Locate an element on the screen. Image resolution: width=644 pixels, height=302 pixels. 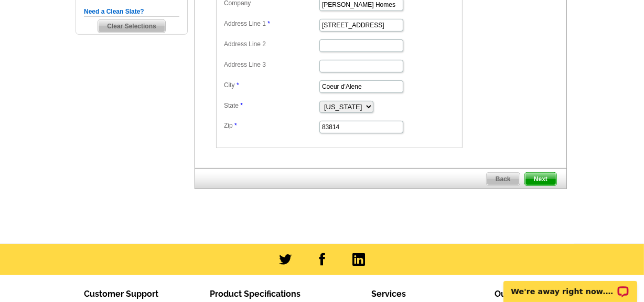
span: Customer Support is located at coordinates (121, 293).